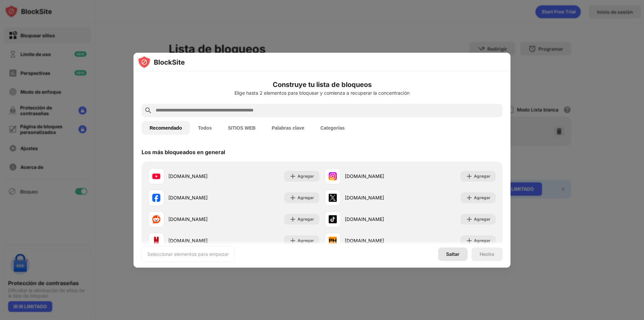  I want to click on font: Todos, so click(205, 128).